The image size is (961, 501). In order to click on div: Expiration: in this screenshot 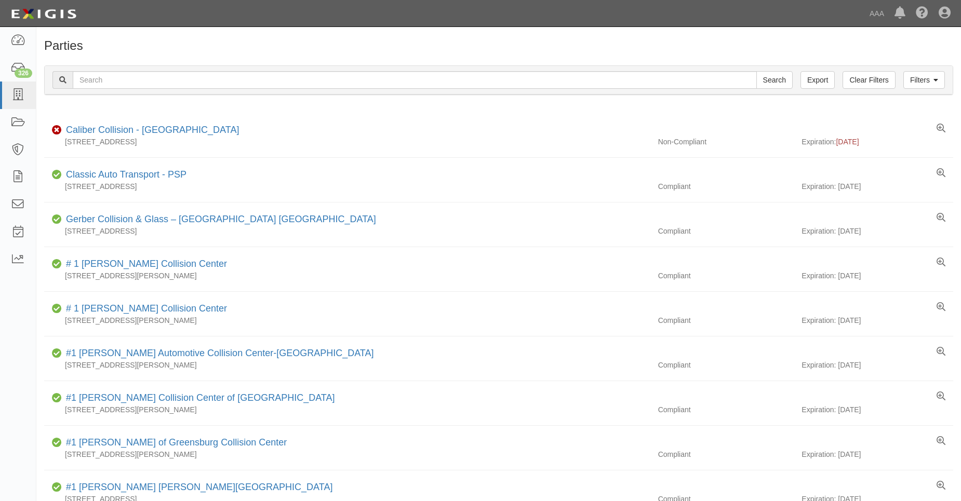, I will do `click(878, 142)`.